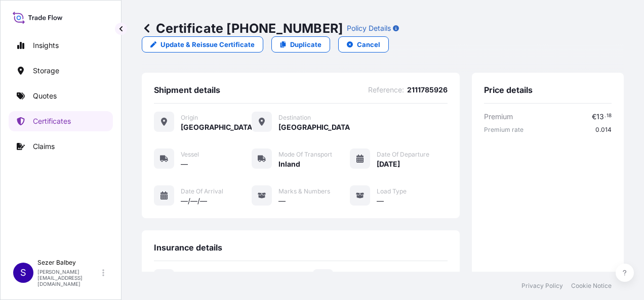  What do you see at coordinates (202, 192) in the screenshot?
I see `span: Date of Arrival` at bounding box center [202, 192].